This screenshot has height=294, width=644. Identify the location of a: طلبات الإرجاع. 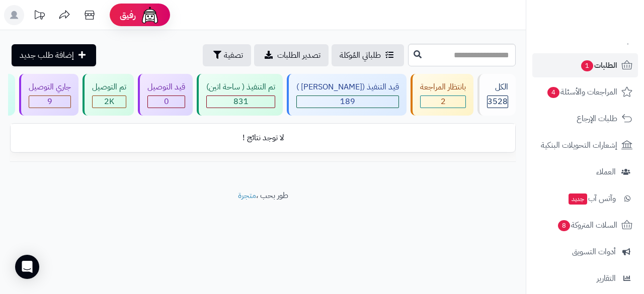
(586, 119).